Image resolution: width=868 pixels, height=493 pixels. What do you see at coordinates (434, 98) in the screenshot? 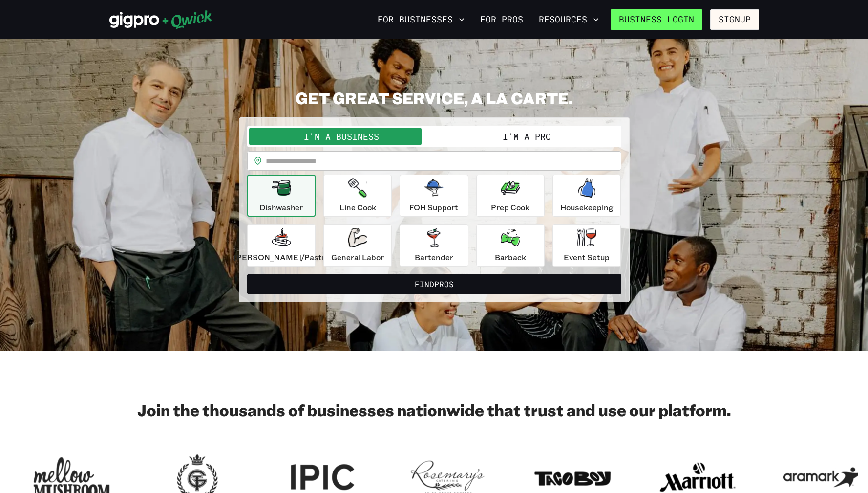
I see `h2: GET GREAT SERVICE, A LA CARTE.` at bounding box center [434, 98].